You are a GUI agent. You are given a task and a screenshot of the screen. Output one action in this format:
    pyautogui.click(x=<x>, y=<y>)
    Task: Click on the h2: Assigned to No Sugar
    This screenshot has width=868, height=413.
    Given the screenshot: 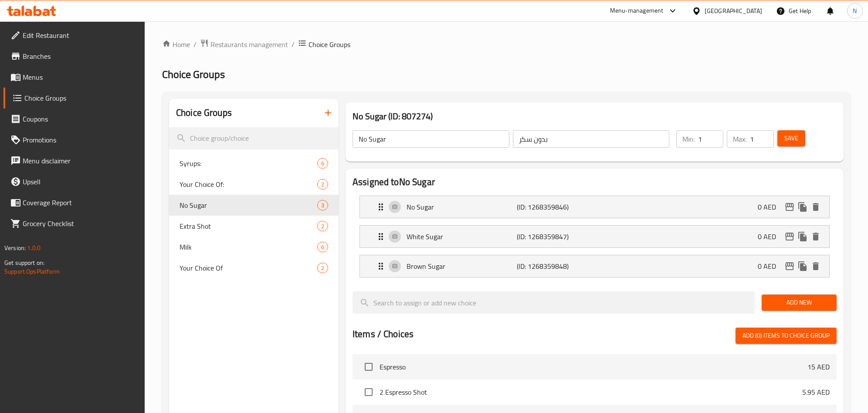 What is the action you would take?
    pyautogui.click(x=594, y=182)
    